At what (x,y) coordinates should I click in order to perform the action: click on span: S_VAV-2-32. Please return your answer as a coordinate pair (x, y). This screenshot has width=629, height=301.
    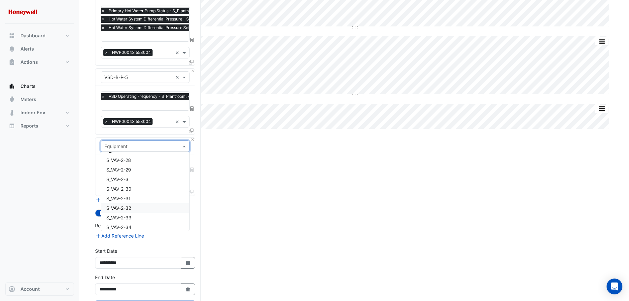
    Looking at the image, I should click on (119, 208).